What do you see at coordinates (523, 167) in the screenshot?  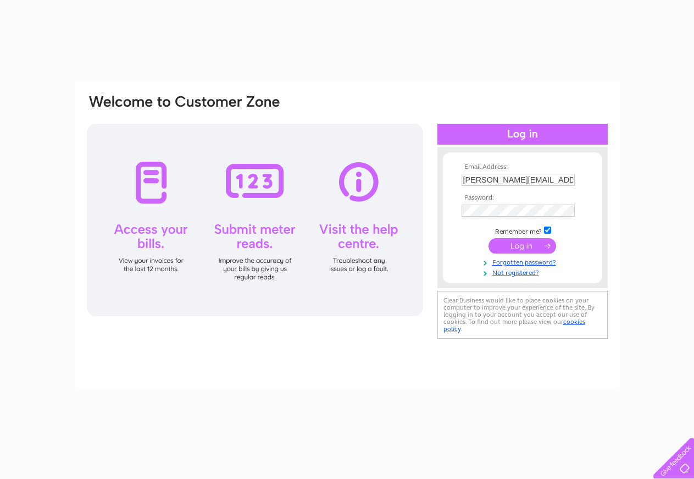 I see `th: Email Address:` at bounding box center [523, 167].